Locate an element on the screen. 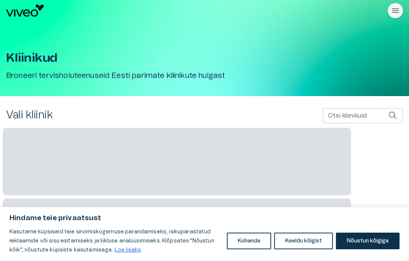 This screenshot has height=261, width=409. p: Kasutame küpsiseid teie sirvimiskogemuse parandamiseks, isikupärastatud reklaamide või sisu esita... is located at coordinates (115, 241).